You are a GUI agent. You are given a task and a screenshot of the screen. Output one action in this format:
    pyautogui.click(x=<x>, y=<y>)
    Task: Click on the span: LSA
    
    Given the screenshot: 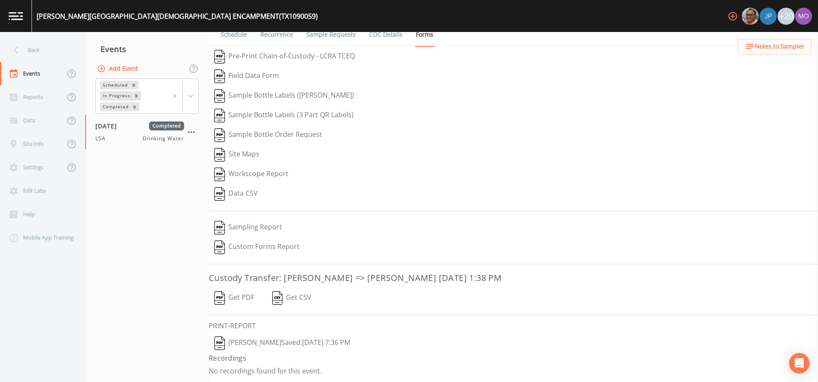 What is the action you would take?
    pyautogui.click(x=103, y=138)
    